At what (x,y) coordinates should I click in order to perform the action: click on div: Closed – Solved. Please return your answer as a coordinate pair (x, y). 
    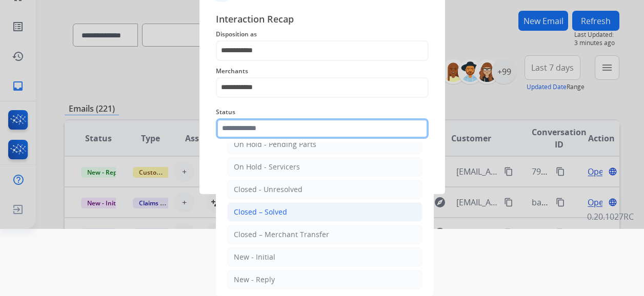
    Looking at the image, I should click on (261, 212).